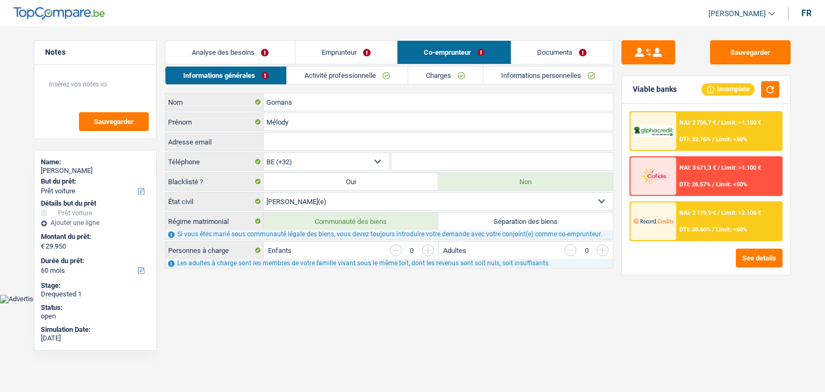 This screenshot has width=825, height=392. Describe the element at coordinates (94, 237) in the screenshot. I see `label: Montant du prêt:` at that location.